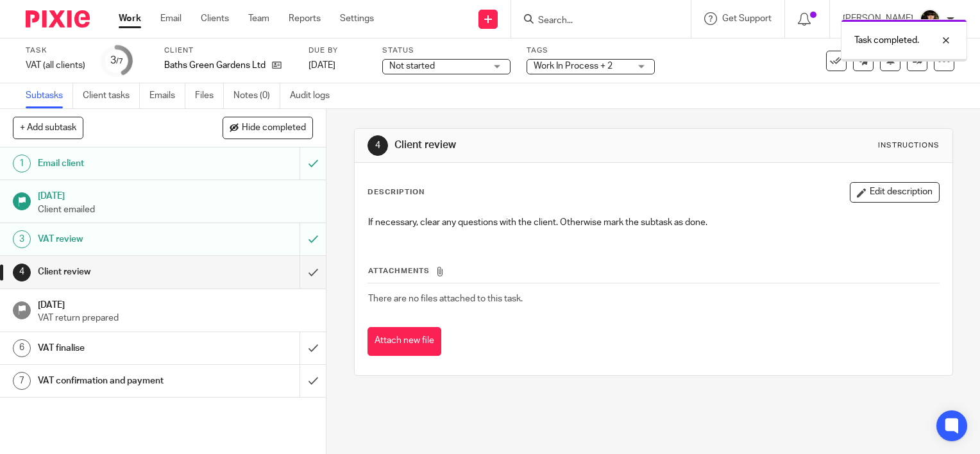 The height and width of the screenshot is (454, 980). What do you see at coordinates (445, 299) in the screenshot?
I see `span: There are no files attached to this task.` at bounding box center [445, 299].